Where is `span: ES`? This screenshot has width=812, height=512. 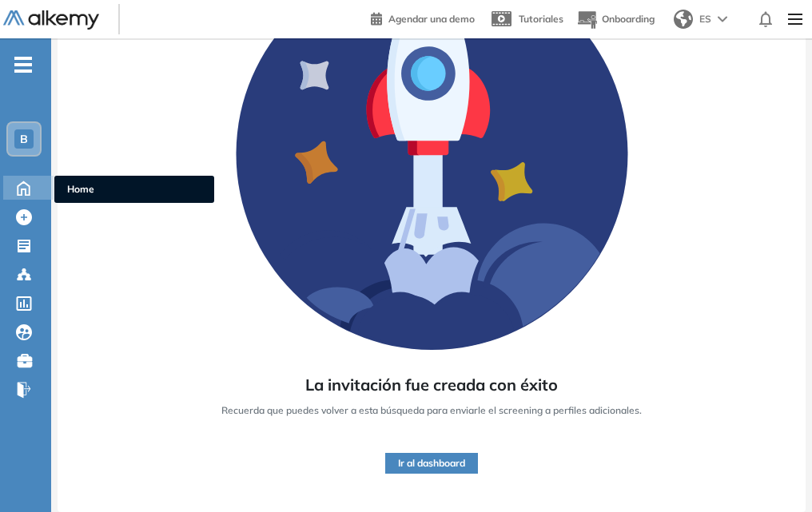
span: ES is located at coordinates (705, 19).